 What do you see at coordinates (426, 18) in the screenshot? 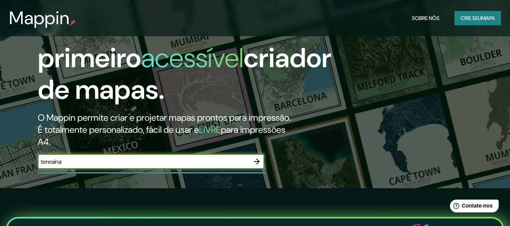
I see `font: Sobre nós` at bounding box center [426, 18].